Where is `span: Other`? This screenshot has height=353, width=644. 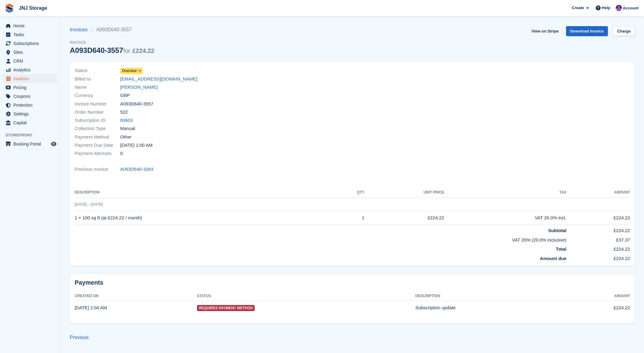
span: Other is located at coordinates (126, 137).